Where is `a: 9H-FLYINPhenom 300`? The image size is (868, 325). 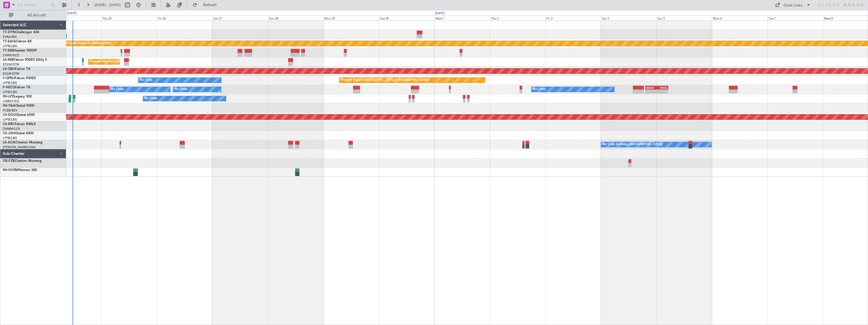
a: 9H-FLYINPhenom 300 is located at coordinates (20, 170).